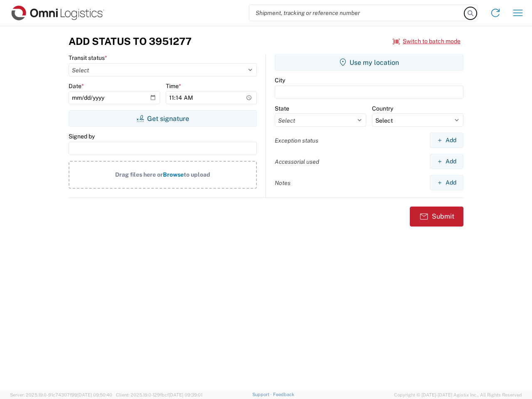 The height and width of the screenshot is (399, 532). I want to click on label: Date, so click(76, 86).